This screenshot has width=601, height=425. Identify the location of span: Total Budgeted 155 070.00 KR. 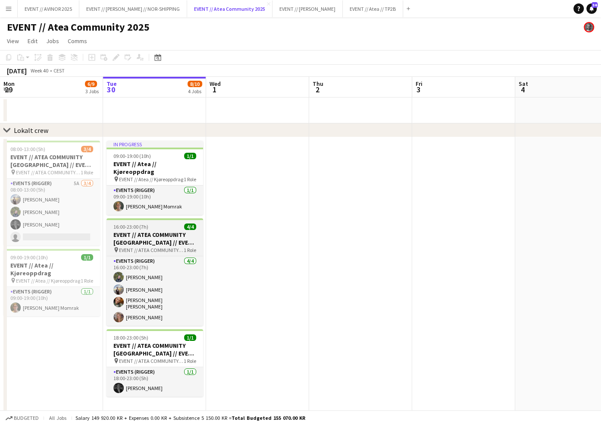
(268, 417).